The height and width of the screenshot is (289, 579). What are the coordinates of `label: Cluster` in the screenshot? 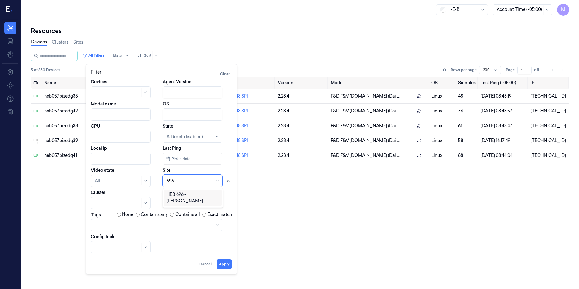 It's located at (98, 192).